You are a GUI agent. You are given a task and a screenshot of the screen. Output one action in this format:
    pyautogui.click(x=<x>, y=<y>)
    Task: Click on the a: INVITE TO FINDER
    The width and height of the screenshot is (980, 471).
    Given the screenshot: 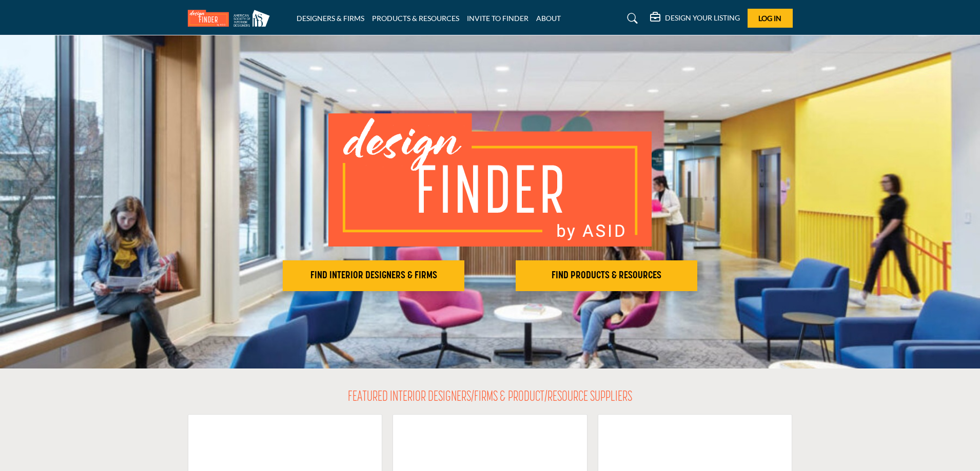 What is the action you would take?
    pyautogui.click(x=497, y=18)
    